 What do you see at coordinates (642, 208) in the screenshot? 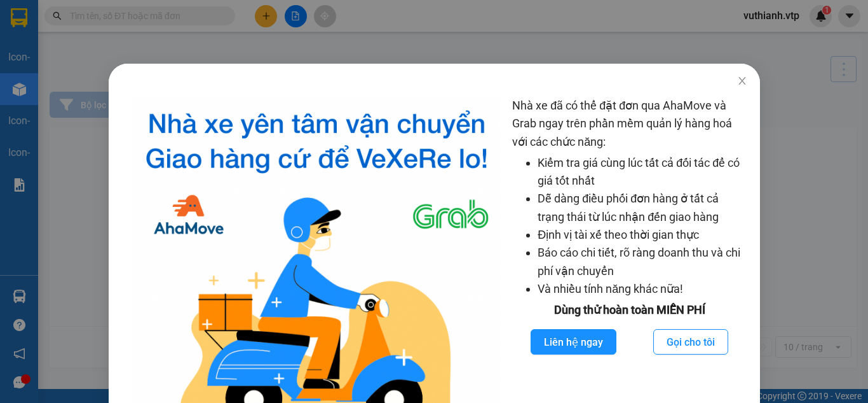
I see `li: Dễ dàng điều phối đơn hàng ở tất cả trạng thái từ lúc nhận đến giao hàng` at bounding box center [642, 208].